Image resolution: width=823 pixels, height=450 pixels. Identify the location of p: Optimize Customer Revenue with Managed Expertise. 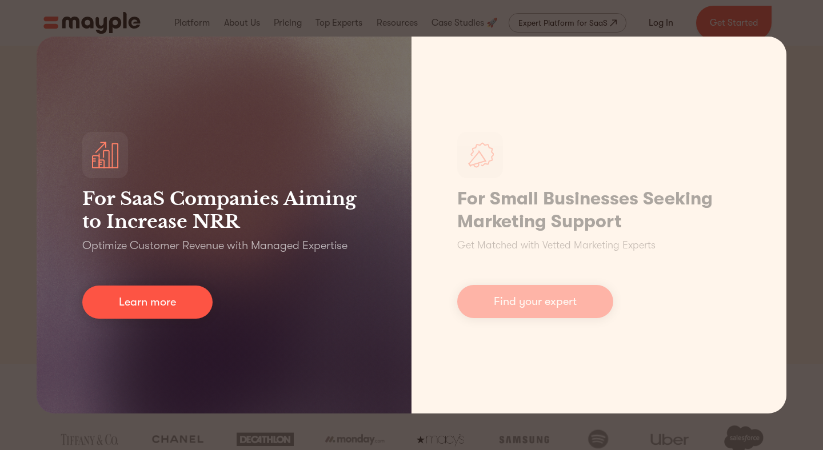
(215, 246).